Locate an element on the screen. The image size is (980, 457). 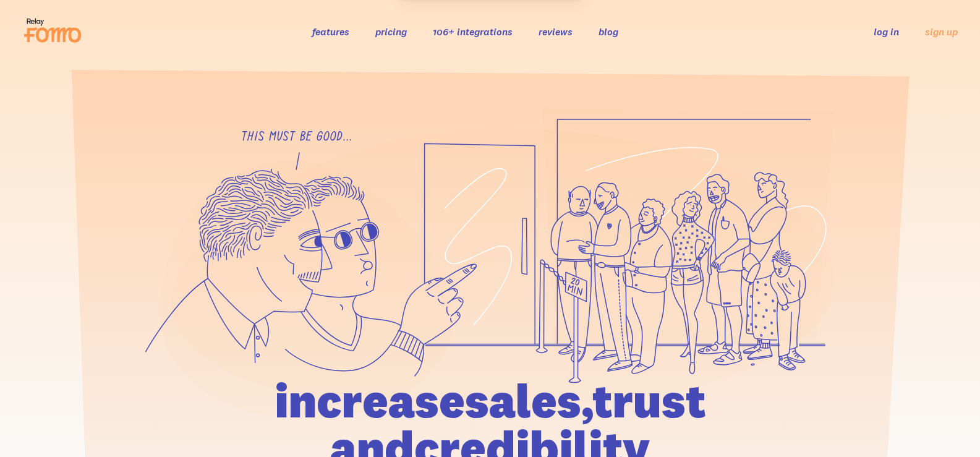
a: 106+ integrations is located at coordinates (472, 32).